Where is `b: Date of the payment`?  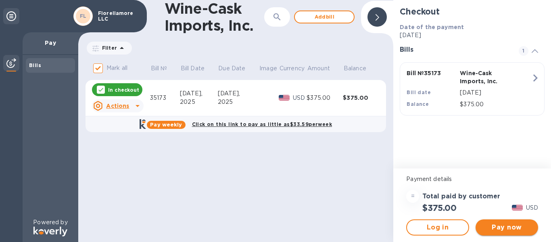
b: Date of the payment is located at coordinates (432, 27).